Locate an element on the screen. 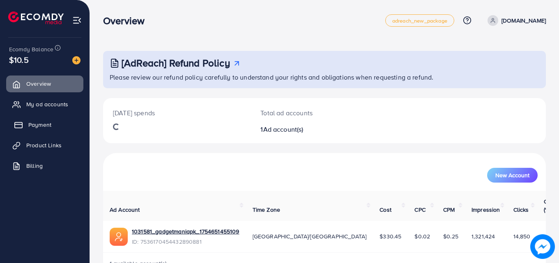 The image size is (559, 263). h2: 1 is located at coordinates (306, 129).